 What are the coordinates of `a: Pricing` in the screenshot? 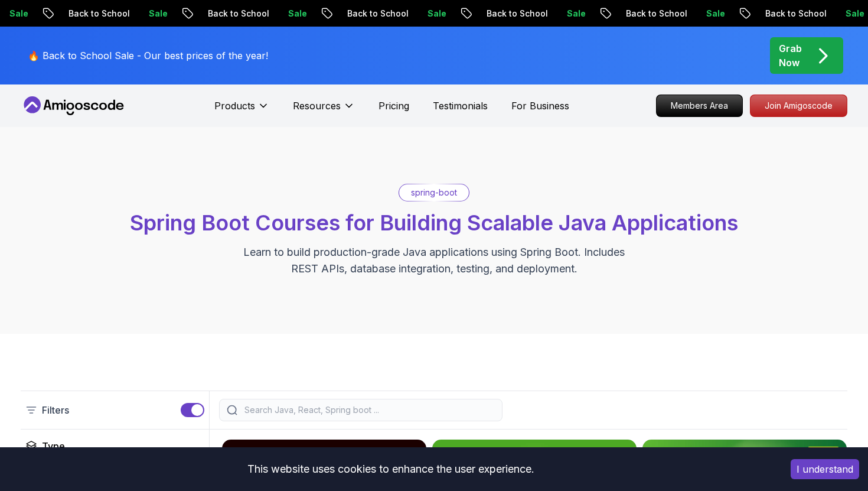 It's located at (394, 105).